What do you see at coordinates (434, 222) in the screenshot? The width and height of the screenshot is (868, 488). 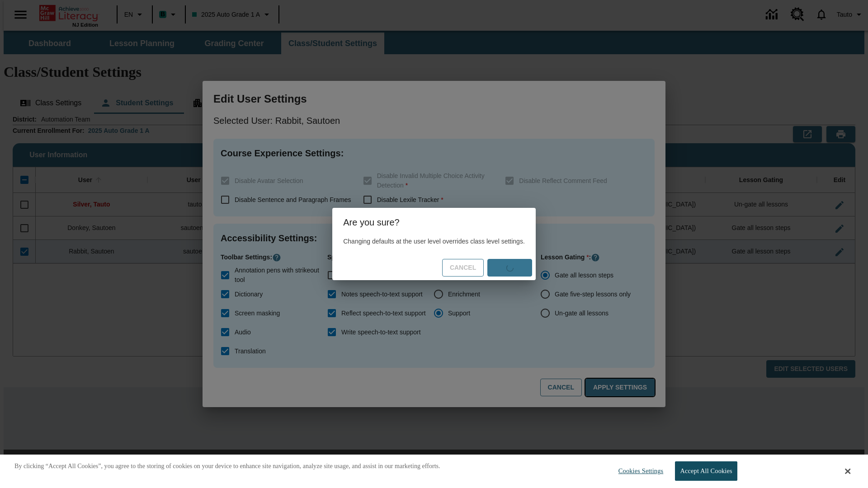 I see `h2: Are you sure?` at bounding box center [434, 222].